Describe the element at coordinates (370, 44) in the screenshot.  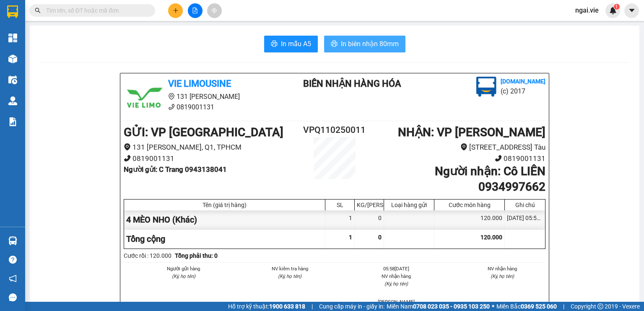
I see `span: In biên nhận 80mm` at that location.